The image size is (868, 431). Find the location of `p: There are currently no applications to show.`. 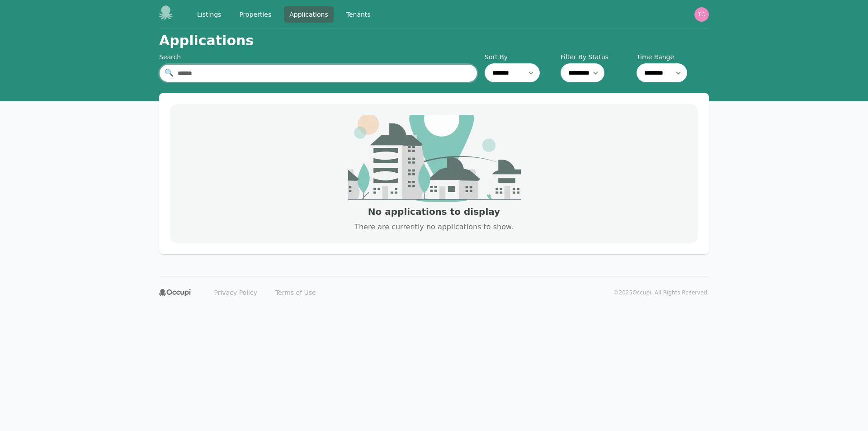

p: There are currently no applications to show. is located at coordinates (434, 227).